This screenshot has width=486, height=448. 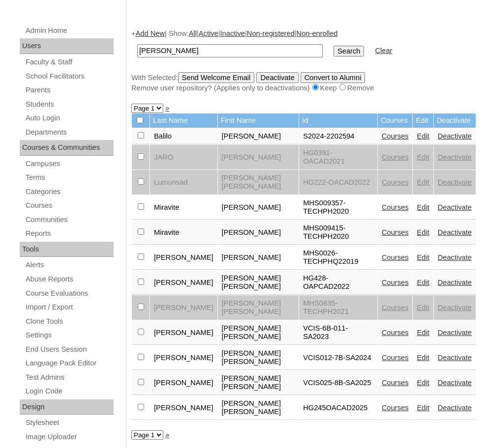 What do you see at coordinates (270, 34) in the screenshot?
I see `a: Non-registered` at bounding box center [270, 34].